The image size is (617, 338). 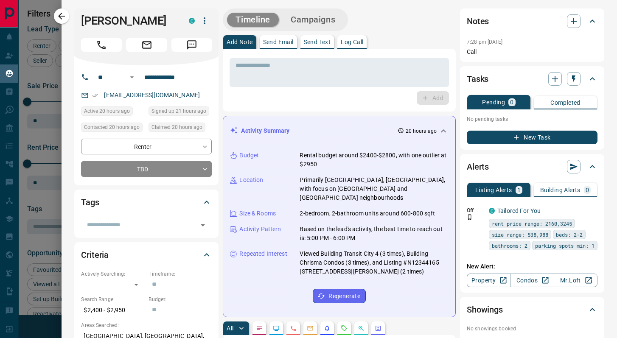 I want to click on div: Renter, so click(x=146, y=146).